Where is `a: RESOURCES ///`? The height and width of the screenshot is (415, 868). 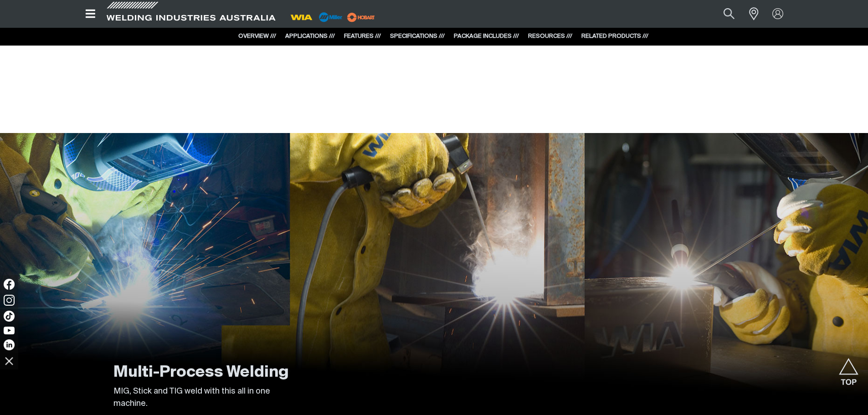
a: RESOURCES /// is located at coordinates (550, 36).